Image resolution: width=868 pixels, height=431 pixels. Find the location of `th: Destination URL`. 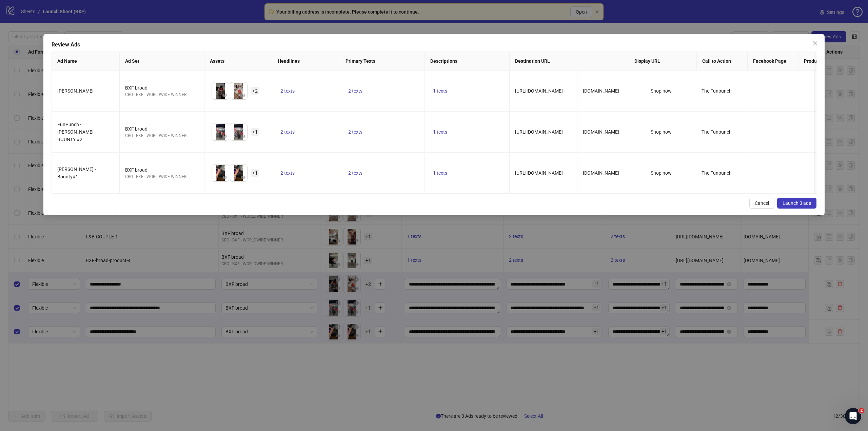

th: Destination URL is located at coordinates (569, 61).